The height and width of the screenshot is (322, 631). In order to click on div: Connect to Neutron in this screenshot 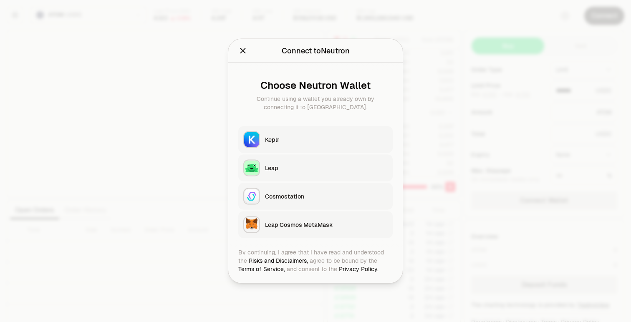, I will do `click(316, 51)`.